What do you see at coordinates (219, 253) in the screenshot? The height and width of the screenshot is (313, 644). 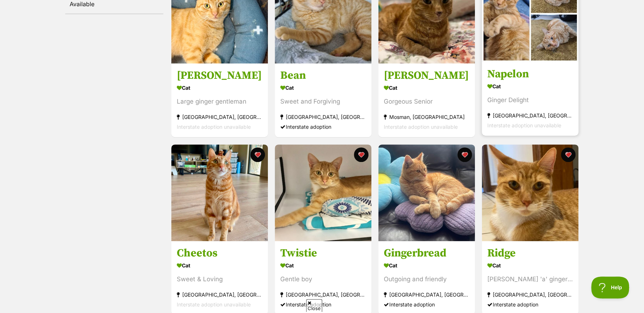 I see `h3: Cheetos` at bounding box center [219, 253].